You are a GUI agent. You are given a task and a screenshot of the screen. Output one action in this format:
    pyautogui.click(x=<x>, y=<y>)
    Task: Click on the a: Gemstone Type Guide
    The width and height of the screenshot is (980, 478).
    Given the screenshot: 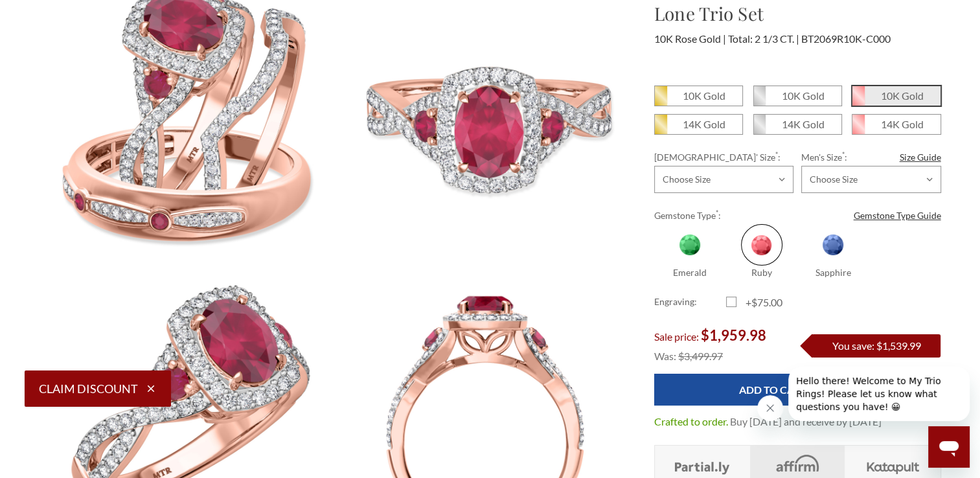 What is the action you would take?
    pyautogui.click(x=898, y=215)
    